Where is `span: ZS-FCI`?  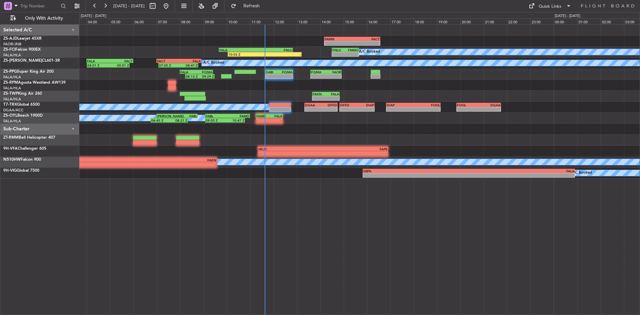
span: ZS-FCI is located at coordinates (9, 50).